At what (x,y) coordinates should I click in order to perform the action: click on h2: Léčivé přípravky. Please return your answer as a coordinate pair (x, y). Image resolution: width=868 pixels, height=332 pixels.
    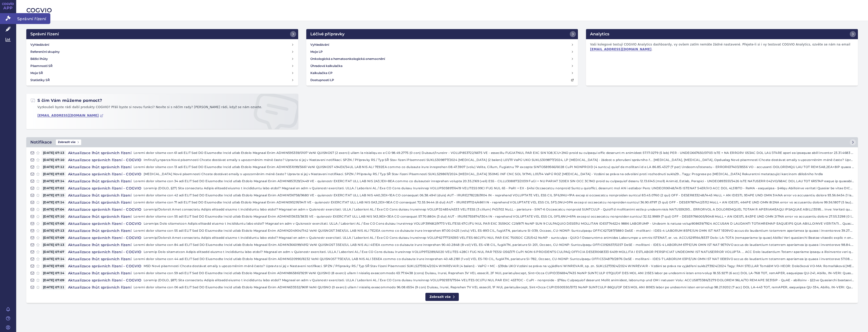
    Looking at the image, I should click on (327, 34).